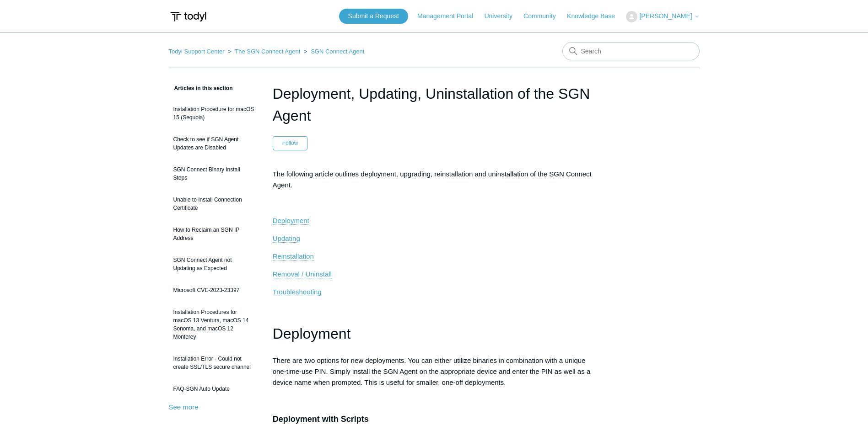  Describe the element at coordinates (544, 16) in the screenshot. I see `a: Community` at that location.